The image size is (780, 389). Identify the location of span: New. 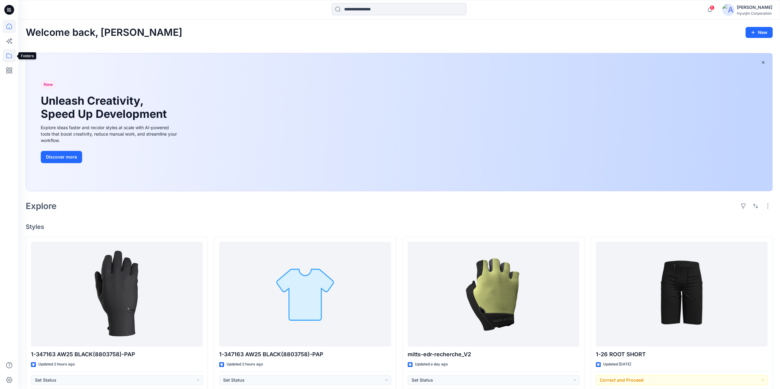
(48, 85).